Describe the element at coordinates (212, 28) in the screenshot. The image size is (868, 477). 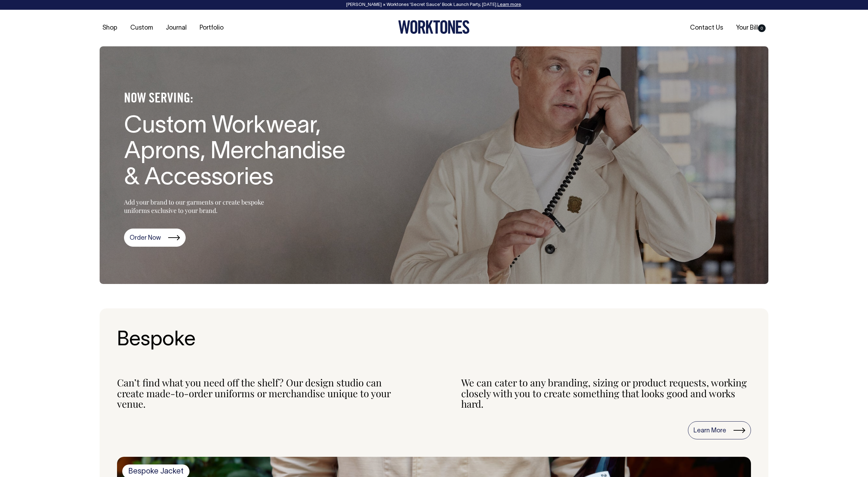
I see `a: Portfolio` at that location.